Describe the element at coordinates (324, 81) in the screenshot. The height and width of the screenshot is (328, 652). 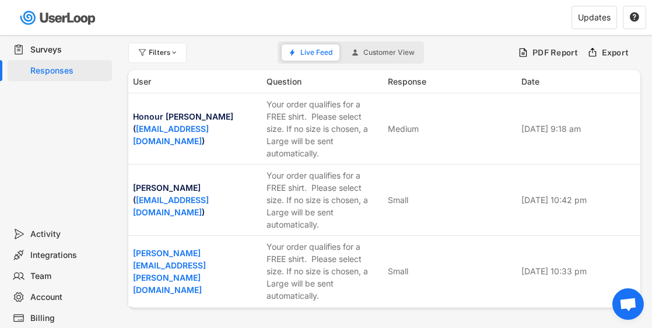
I see `div: Question` at that location.